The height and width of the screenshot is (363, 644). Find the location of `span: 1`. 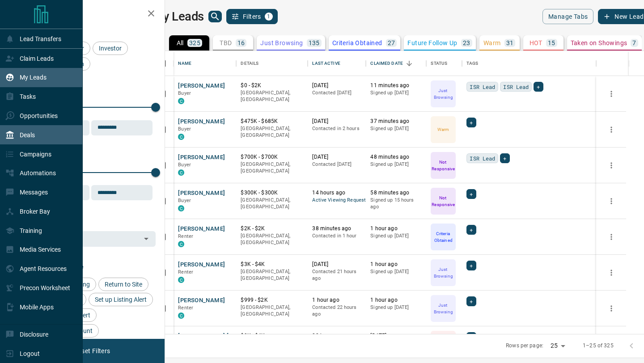

span: 1 is located at coordinates (269, 17).